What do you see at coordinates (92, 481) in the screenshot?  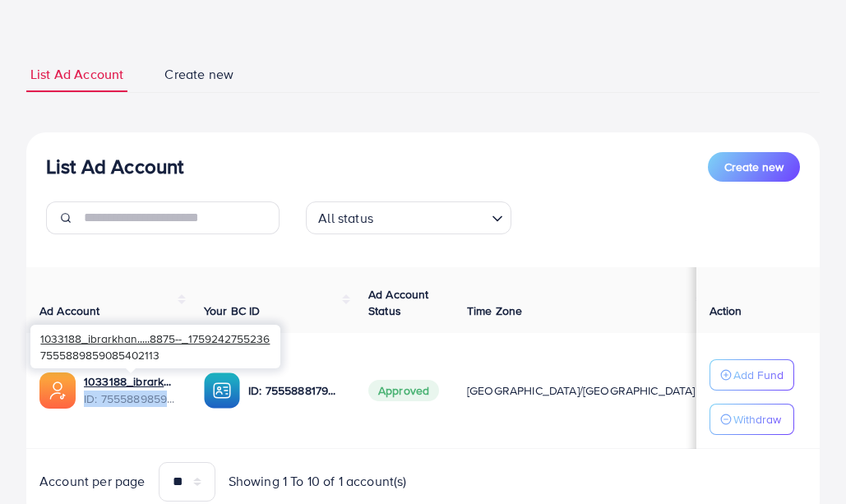 I see `span: Account per page` at bounding box center [92, 481].